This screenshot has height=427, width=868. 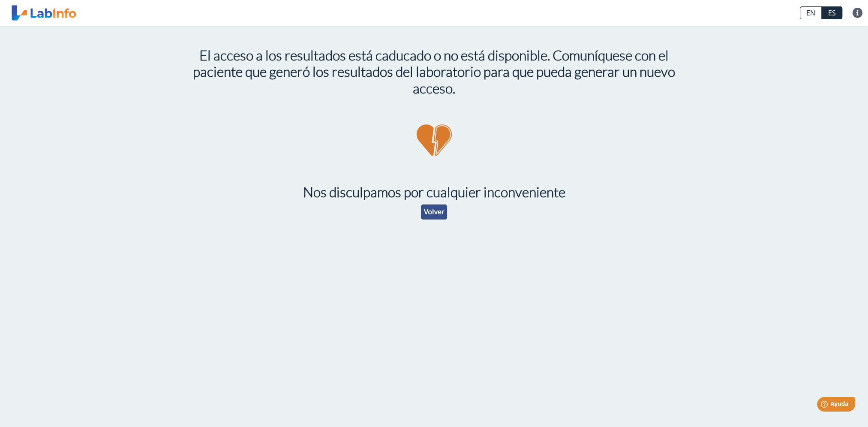 What do you see at coordinates (434, 212) in the screenshot?
I see `button: Volver` at bounding box center [434, 212].